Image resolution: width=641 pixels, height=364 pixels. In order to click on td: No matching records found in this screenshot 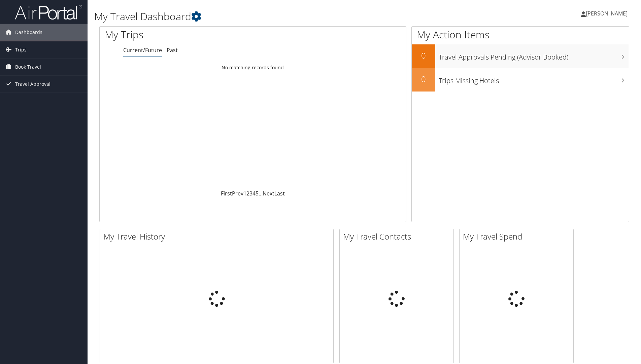, I will do `click(253, 68)`.